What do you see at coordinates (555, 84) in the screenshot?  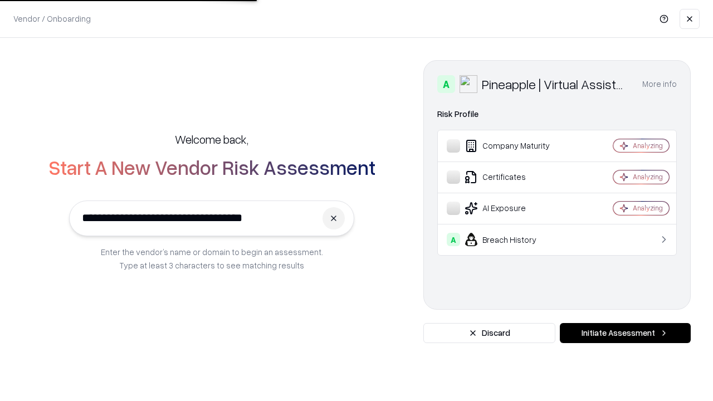 I see `div: Pineapple | Virtual Assistant Agency` at bounding box center [555, 84].